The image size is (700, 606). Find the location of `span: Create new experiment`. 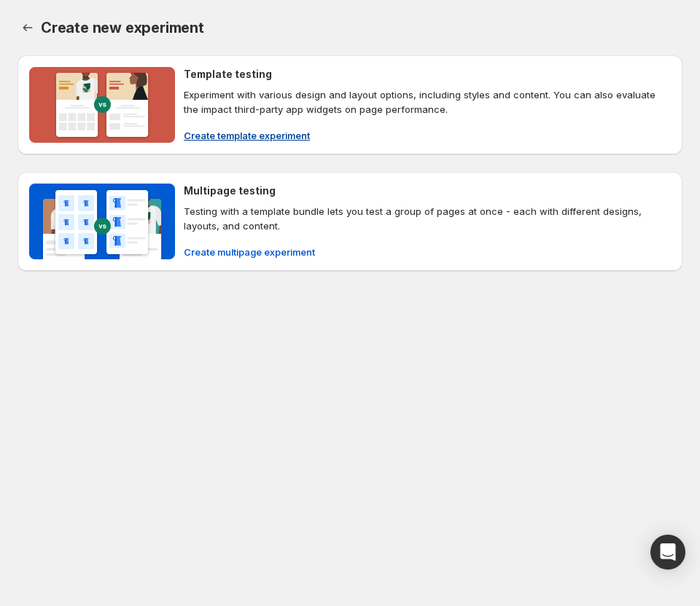

span: Create new experiment is located at coordinates (123, 28).